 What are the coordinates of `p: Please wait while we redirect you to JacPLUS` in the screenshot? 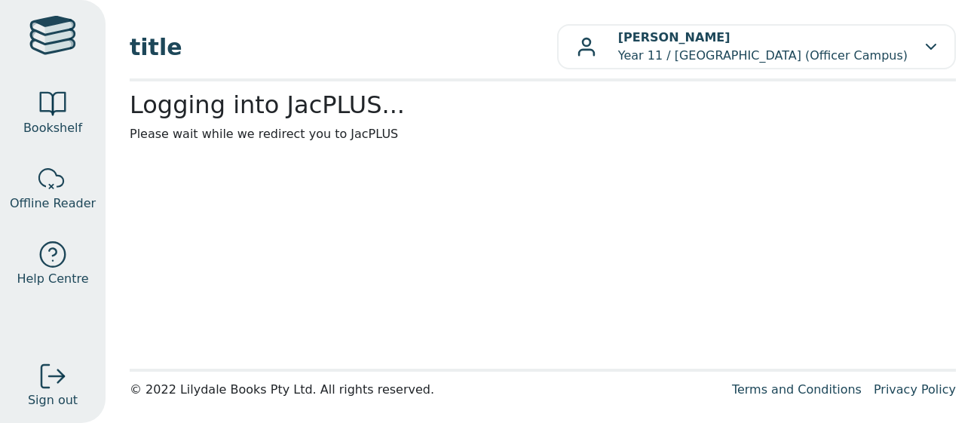 It's located at (543, 134).